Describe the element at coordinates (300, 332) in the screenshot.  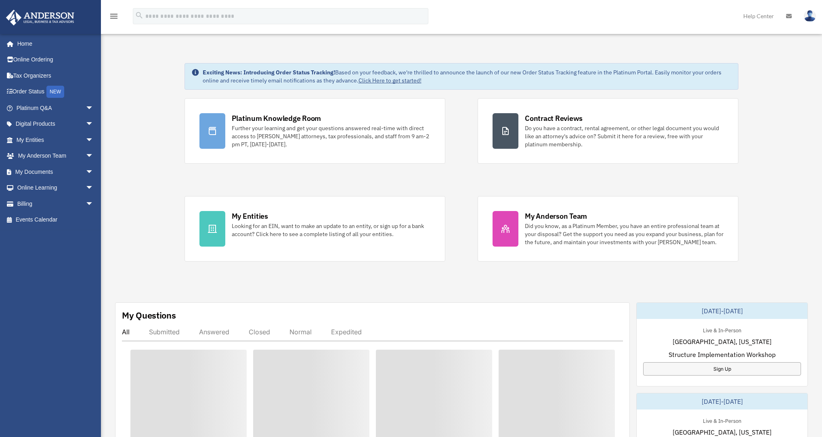
I see `div: Normal` at that location.